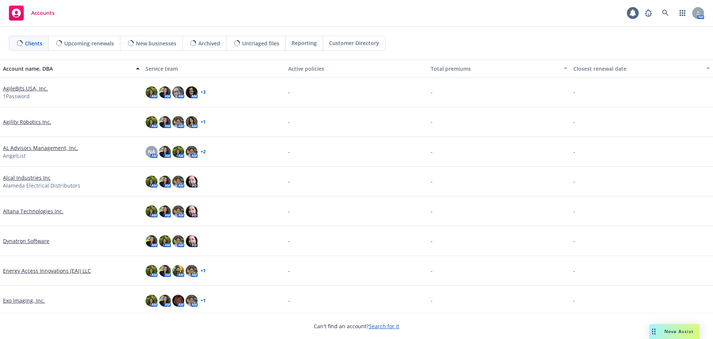 Image resolution: width=713 pixels, height=339 pixels. What do you see at coordinates (654, 331) in the screenshot?
I see `div: Drag to move` at bounding box center [654, 331].